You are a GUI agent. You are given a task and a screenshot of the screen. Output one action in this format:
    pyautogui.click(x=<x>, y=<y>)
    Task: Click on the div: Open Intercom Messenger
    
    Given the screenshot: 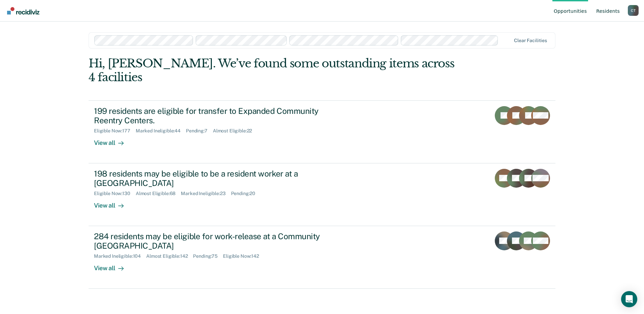 What is the action you would take?
    pyautogui.click(x=629, y=299)
    